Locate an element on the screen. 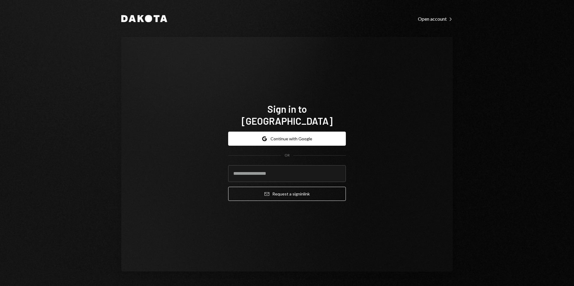  button: Request a signinlink is located at coordinates (287, 194).